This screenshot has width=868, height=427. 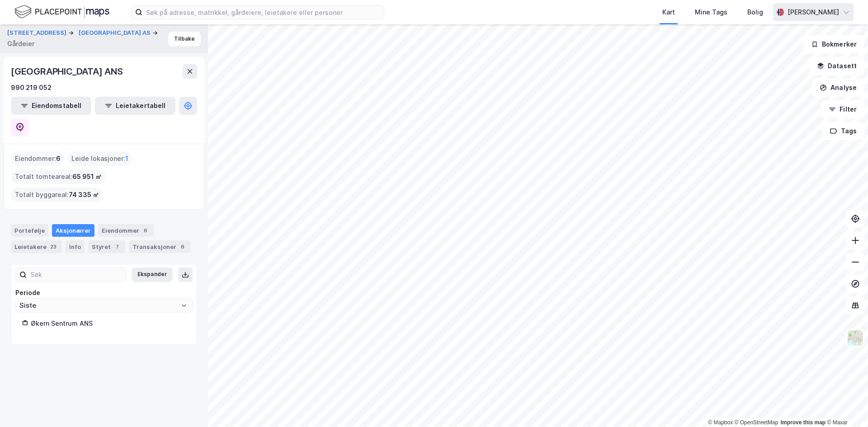 What do you see at coordinates (152, 275) in the screenshot?
I see `button: Ekspander` at bounding box center [152, 275].